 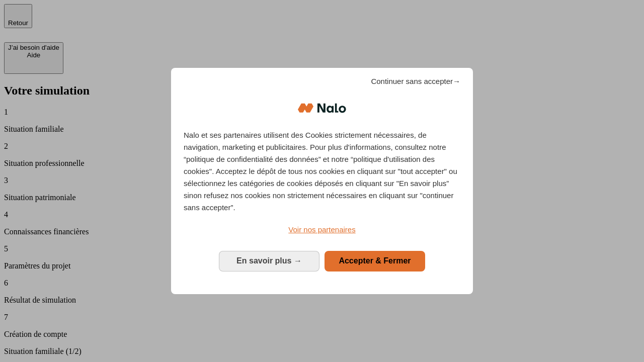 What do you see at coordinates (322, 229) in the screenshot?
I see `span: Voir nos partenaires` at bounding box center [322, 229].